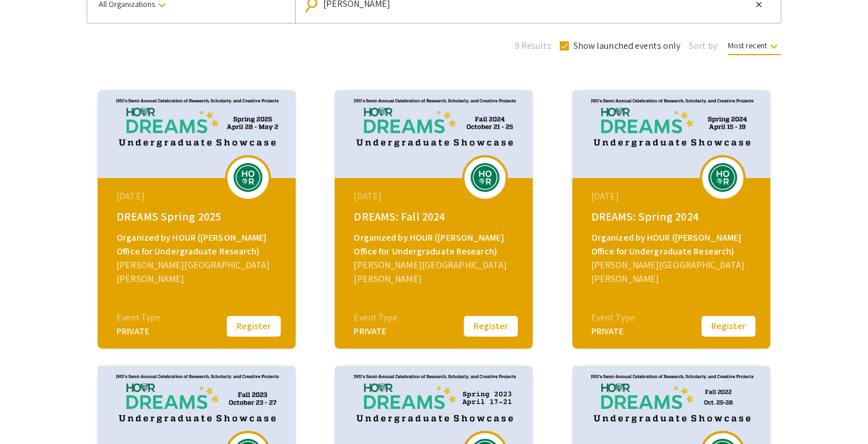 The height and width of the screenshot is (444, 868). What do you see at coordinates (198, 216) in the screenshot?
I see `div: DREAMS Spring 2025` at bounding box center [198, 216].